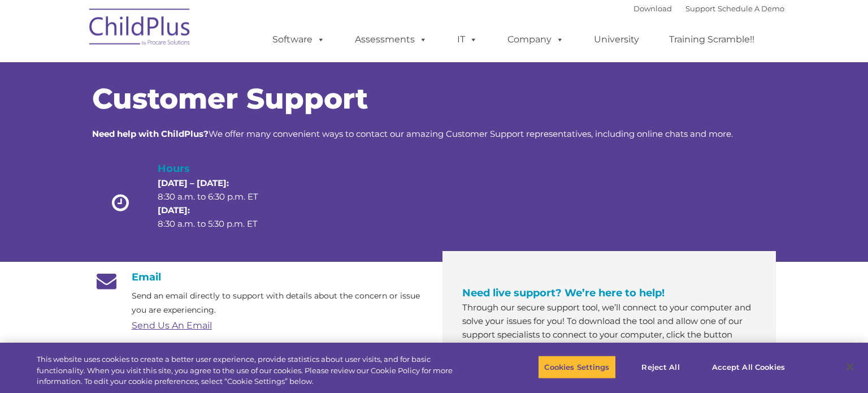 This screenshot has height=393, width=868. Describe the element at coordinates (577, 367) in the screenshot. I see `button: Cookies Settings` at that location.